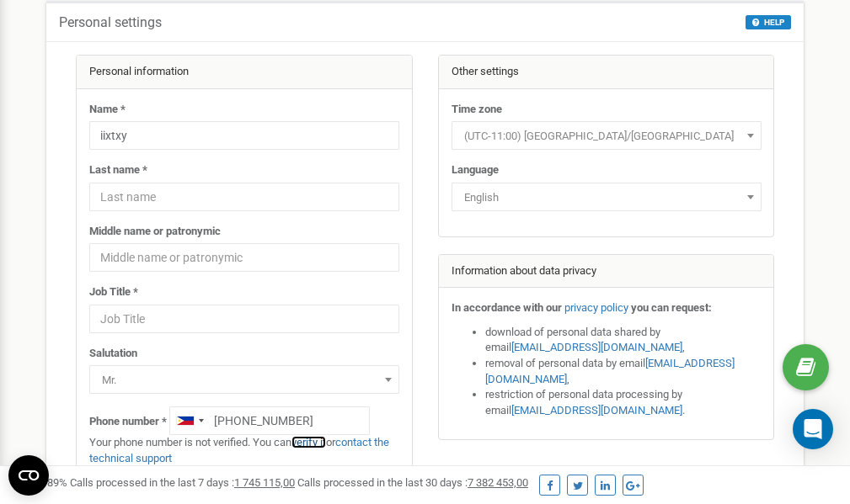  Describe the element at coordinates (244, 136) in the screenshot. I see `input: Name` at that location.